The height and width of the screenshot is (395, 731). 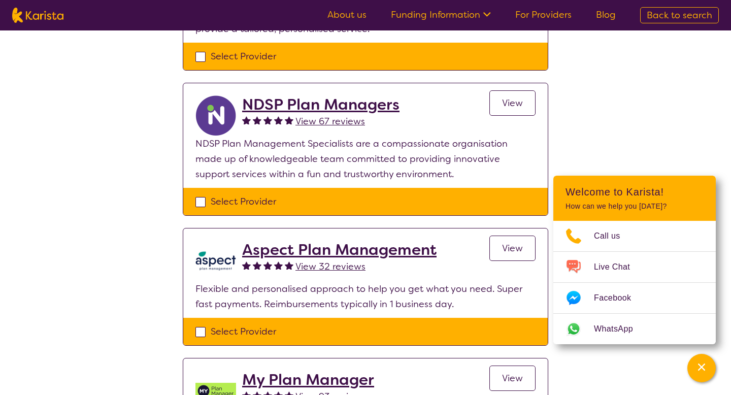 What do you see at coordinates (366, 296) in the screenshot?
I see `p: Flexible and personalised approach to help you get what you need. Super fast payments. Reimbursem...` at bounding box center [366, 296].